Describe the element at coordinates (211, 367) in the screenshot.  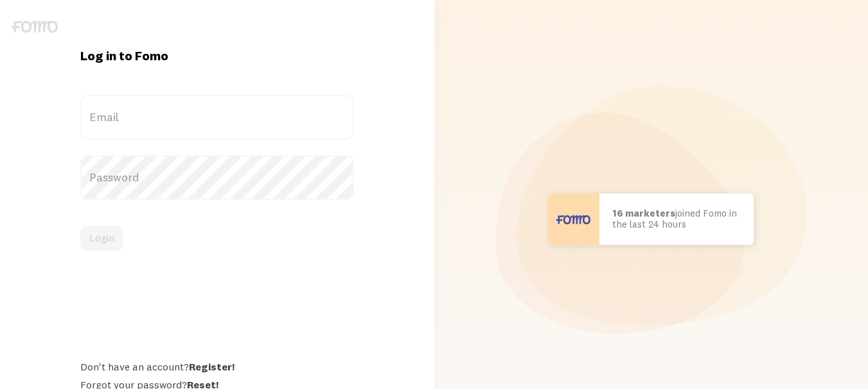
I see `a: Register!` at that location.